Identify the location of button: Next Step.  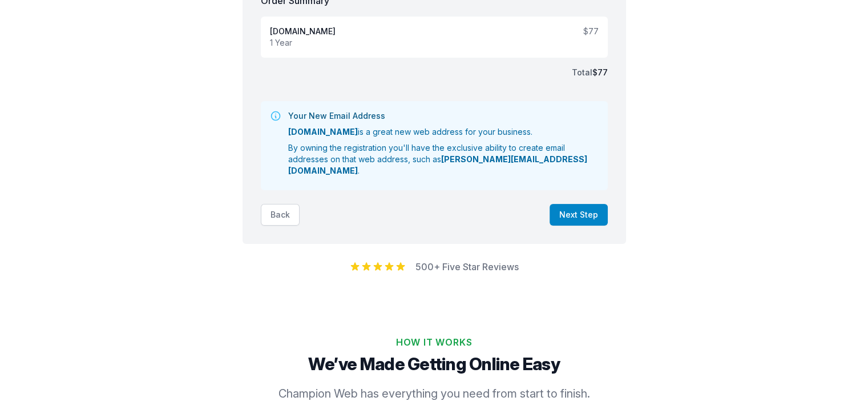
(579, 215).